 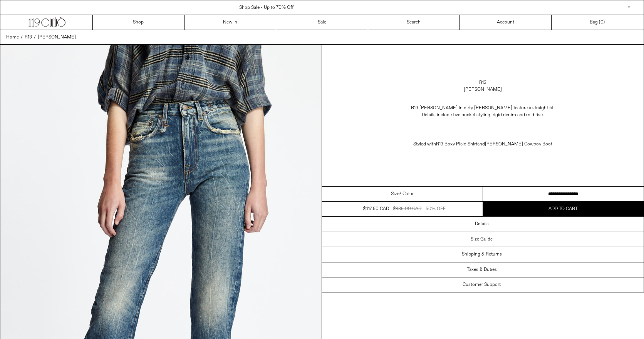 What do you see at coordinates (456, 144) in the screenshot?
I see `span: R13 Boxy Plaid Shirt` at bounding box center [456, 144].